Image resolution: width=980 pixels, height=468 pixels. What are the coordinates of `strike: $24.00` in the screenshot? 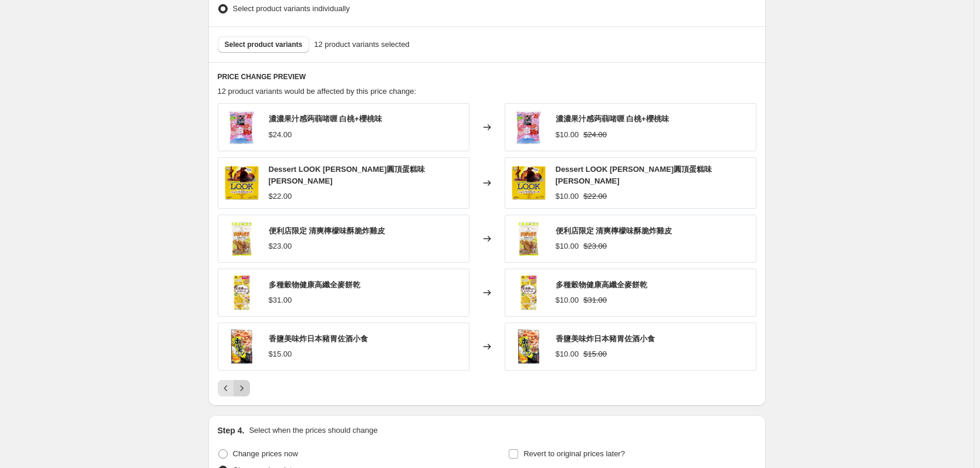 It's located at (595, 135).